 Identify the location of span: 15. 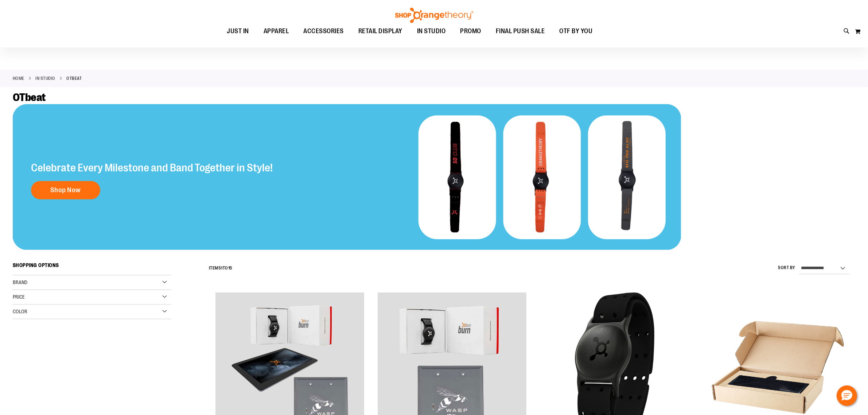
(231, 268).